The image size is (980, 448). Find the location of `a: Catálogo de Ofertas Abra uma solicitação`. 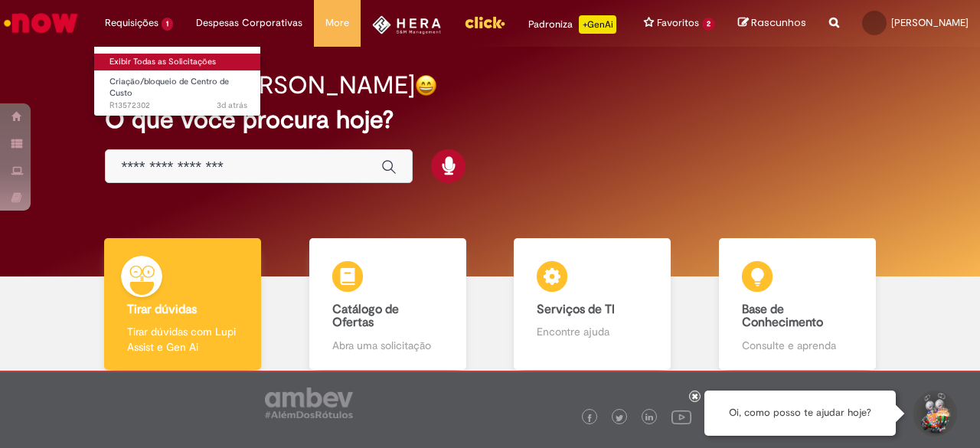

a: Catálogo de Ofertas Abra uma solicitação is located at coordinates (388, 304).